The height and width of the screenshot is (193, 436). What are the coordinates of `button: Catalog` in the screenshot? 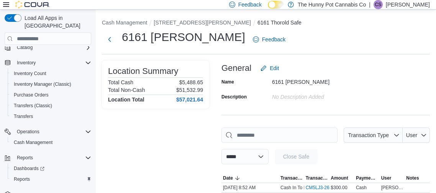 It's located at (48, 47).